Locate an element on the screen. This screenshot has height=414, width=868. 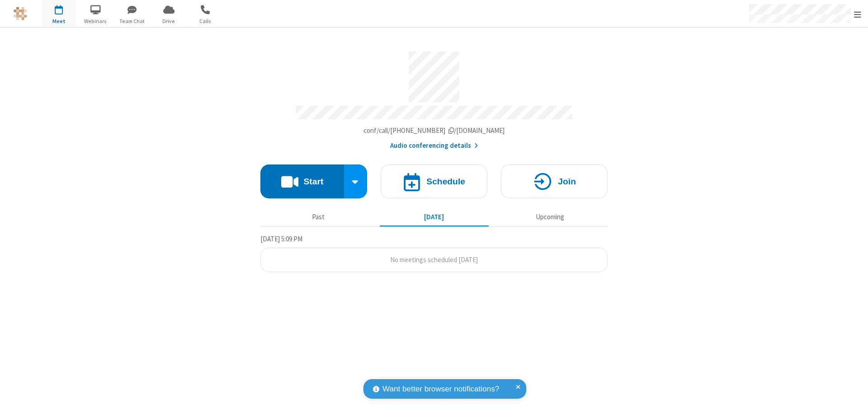
span: Drive is located at coordinates (168, 21).